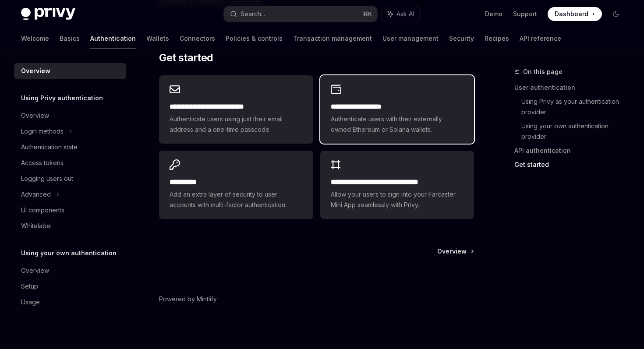 This screenshot has width=644, height=349. Describe the element at coordinates (186, 57) in the screenshot. I see `span: Get started` at that location.